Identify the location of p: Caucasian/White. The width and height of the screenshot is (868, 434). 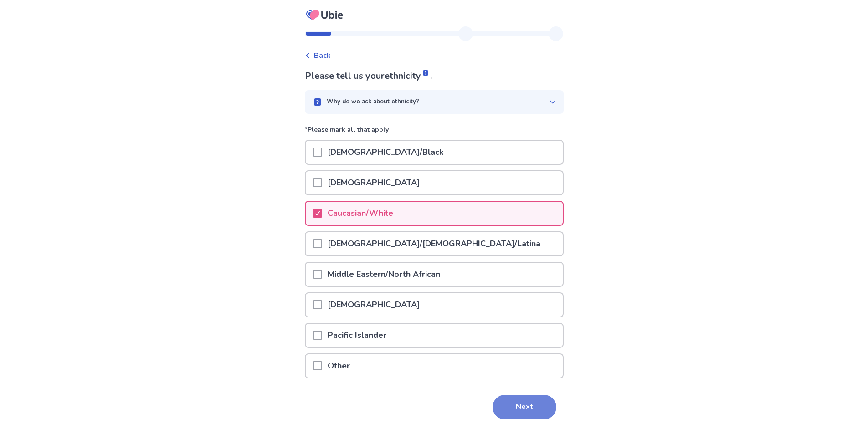
(361, 213).